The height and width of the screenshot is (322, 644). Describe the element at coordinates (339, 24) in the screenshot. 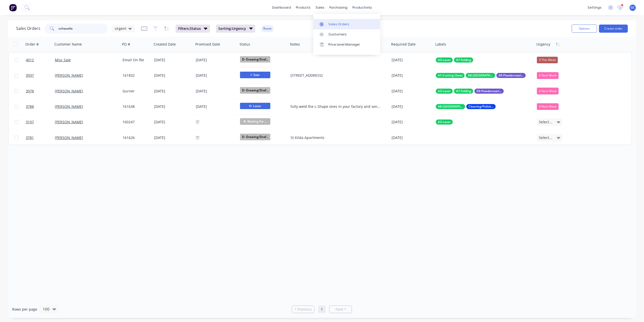

I see `div: Sales Orders` at that location.